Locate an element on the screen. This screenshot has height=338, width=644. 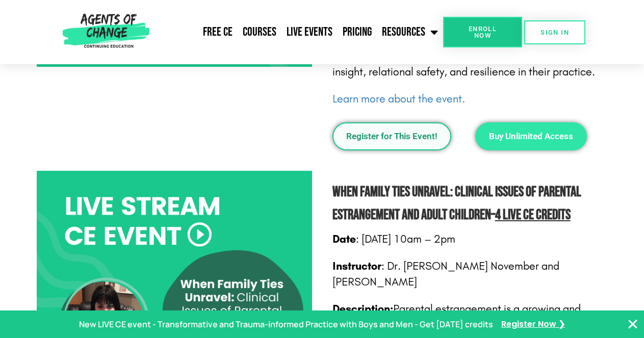
strong: Description: is located at coordinates (363, 309).